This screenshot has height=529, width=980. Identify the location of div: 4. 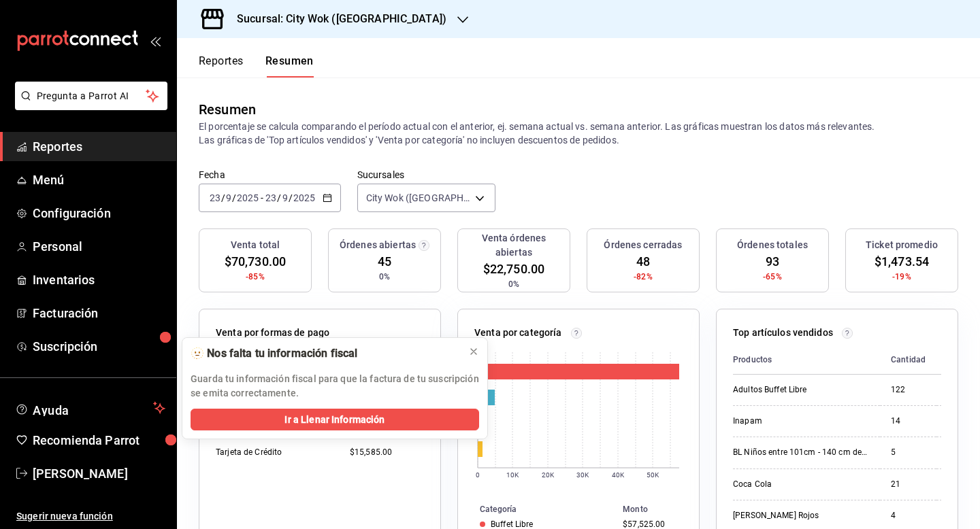
(908, 516).